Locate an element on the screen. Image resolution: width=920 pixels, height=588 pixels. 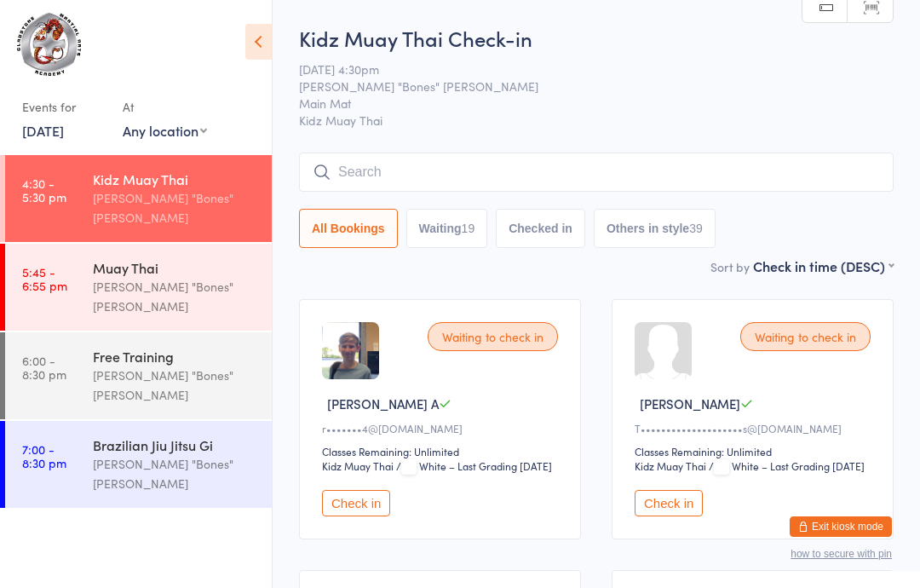
h2: Kidz Muay Thai Check-in is located at coordinates (597, 38).